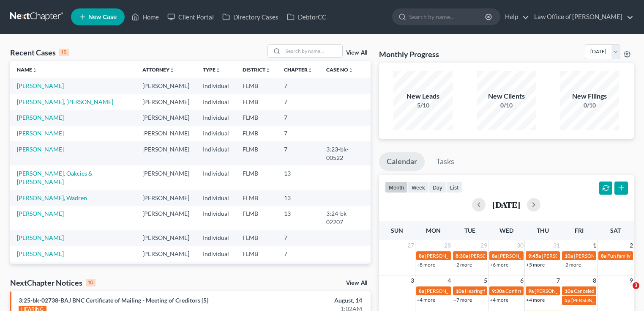  Describe the element at coordinates (462, 256) in the screenshot. I see `span: 8:30a` at that location.